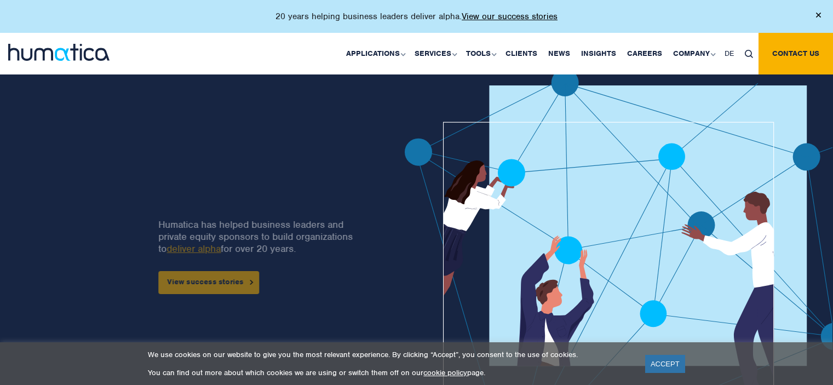  What do you see at coordinates (390, 373) in the screenshot?
I see `p: You can find out more about which cookies we are using or switch them off on our page.` at bounding box center [390, 373].